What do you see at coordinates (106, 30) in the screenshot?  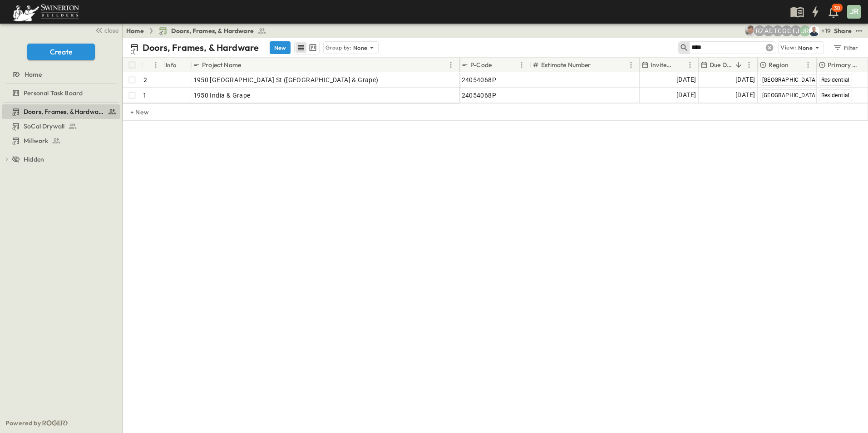 I see `button: close` at bounding box center [106, 30].